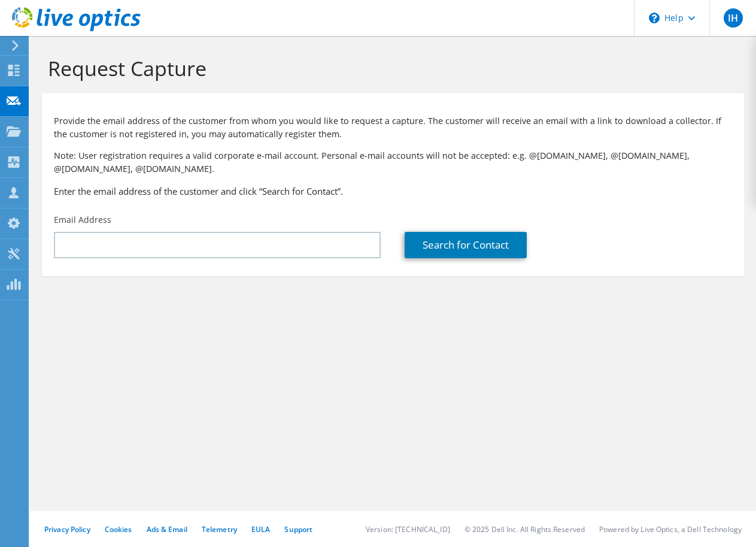  What do you see at coordinates (83, 220) in the screenshot?
I see `label: Email Address` at bounding box center [83, 220].